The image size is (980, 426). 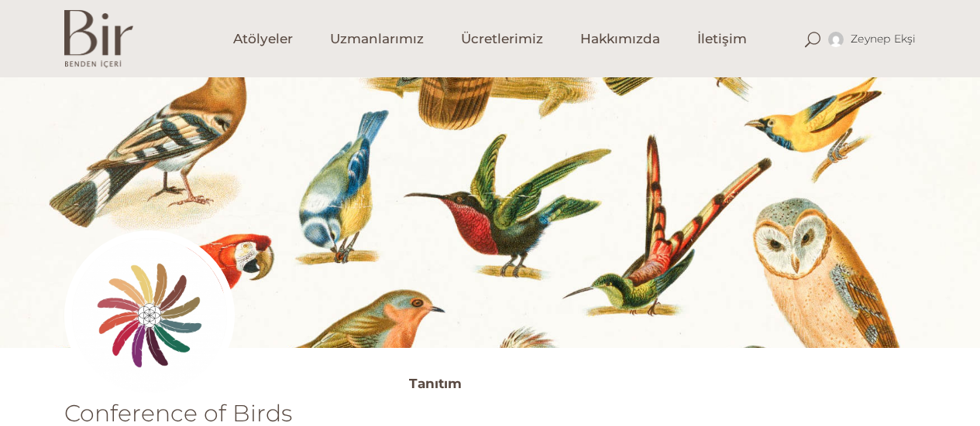 I want to click on span: Uzmanlarımız, so click(x=376, y=39).